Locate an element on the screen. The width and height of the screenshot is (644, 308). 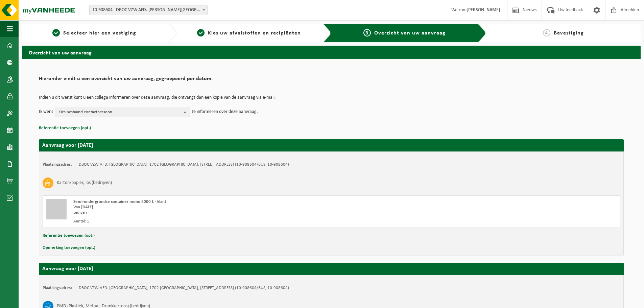
span: 3 is located at coordinates (367, 32).